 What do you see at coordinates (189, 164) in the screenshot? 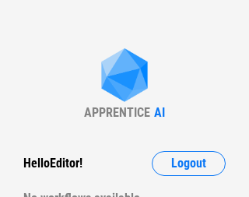
I see `button: Logout` at bounding box center [189, 164].